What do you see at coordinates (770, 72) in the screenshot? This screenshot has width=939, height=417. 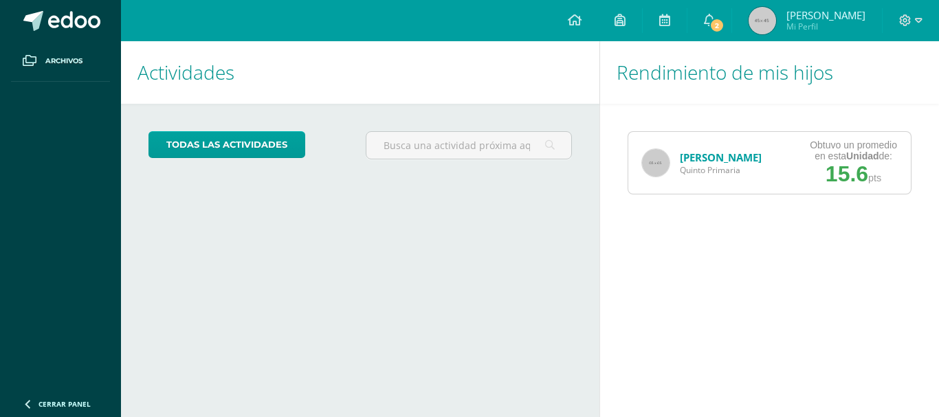 I see `h1: Rendimiento de mis hijos` at bounding box center [770, 72].